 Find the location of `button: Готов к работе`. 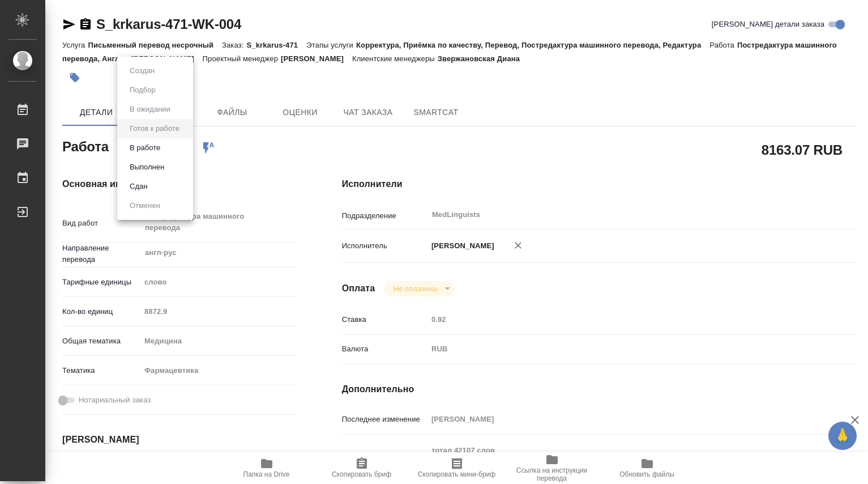

button: Готов к работе is located at coordinates (155, 128).